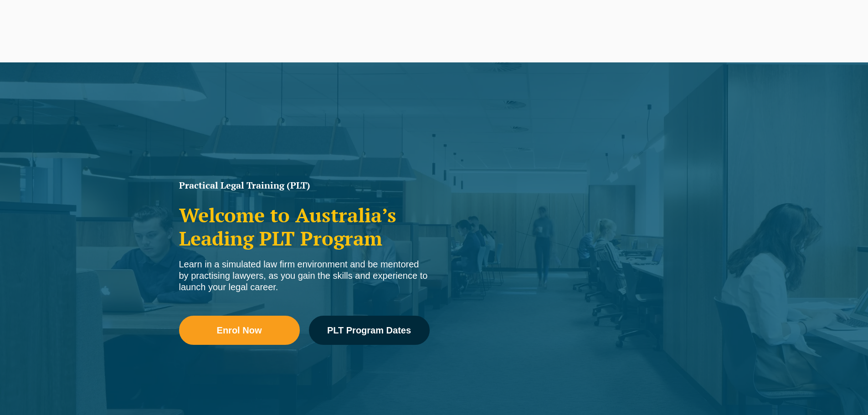  Describe the element at coordinates (239, 330) in the screenshot. I see `a: Enrol Now` at that location.